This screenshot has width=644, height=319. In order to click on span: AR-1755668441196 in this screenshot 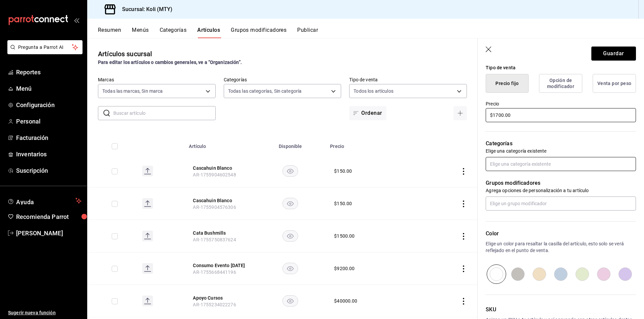, I will do `click(214, 272)`.